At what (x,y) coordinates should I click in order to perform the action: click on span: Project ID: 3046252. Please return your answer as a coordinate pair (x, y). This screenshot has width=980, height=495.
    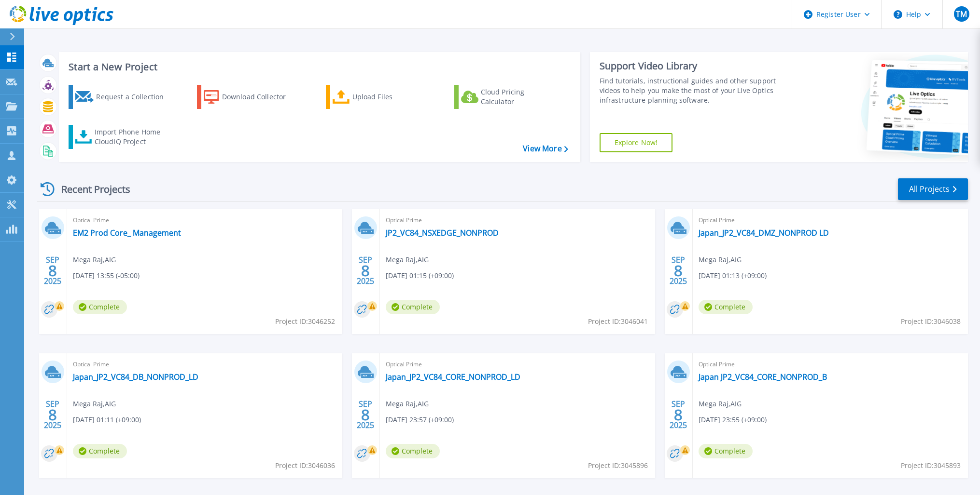
    Looking at the image, I should click on (305, 322).